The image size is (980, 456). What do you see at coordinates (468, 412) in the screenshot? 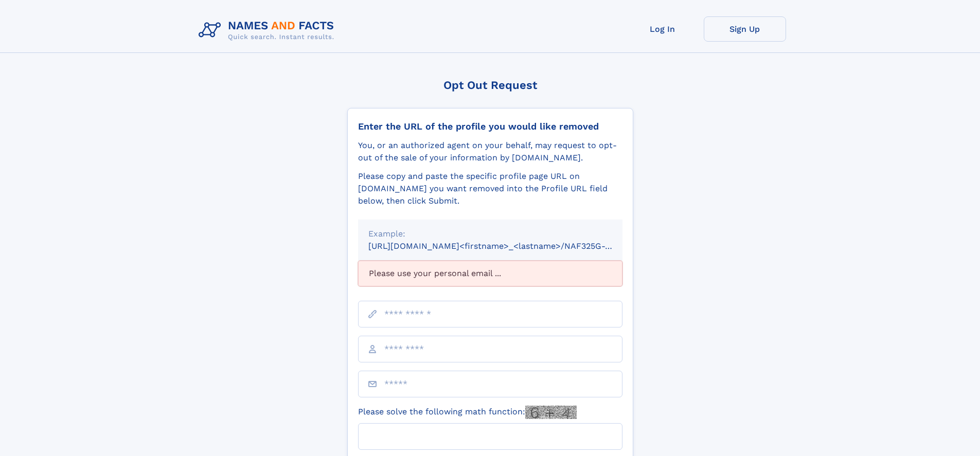
I see `label: Please solve the following math function:` at bounding box center [468, 412].